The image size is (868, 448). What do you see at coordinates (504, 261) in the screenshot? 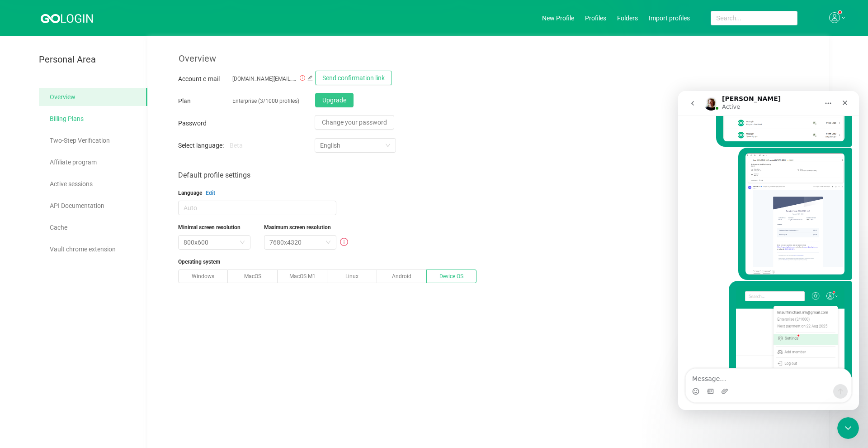
I see `span: Operating system` at bounding box center [504, 261].